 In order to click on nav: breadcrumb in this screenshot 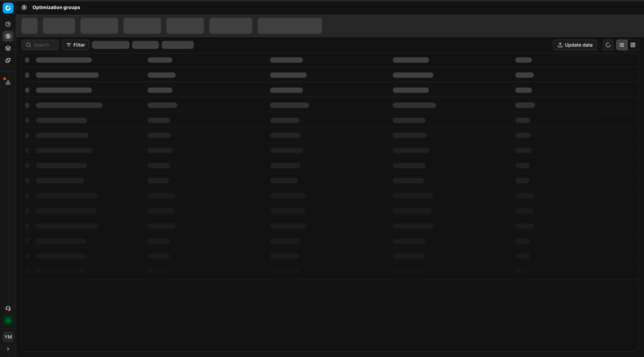, I will do `click(56, 8)`.